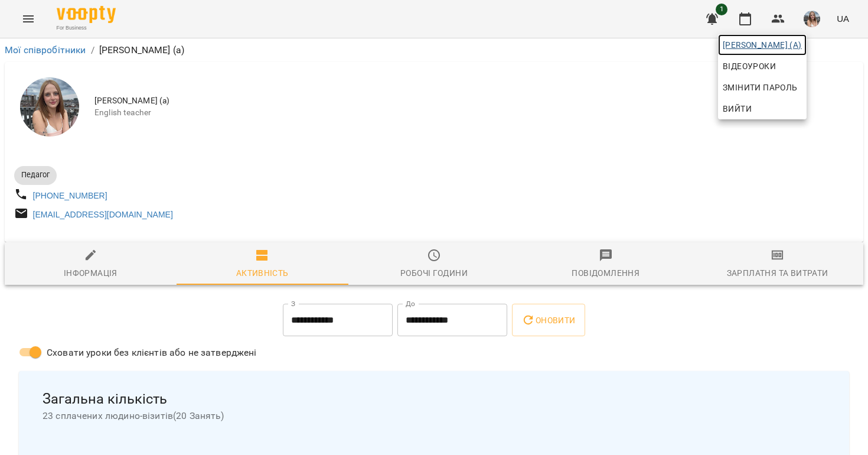  What do you see at coordinates (763, 109) in the screenshot?
I see `button: Вийти` at bounding box center [763, 109].